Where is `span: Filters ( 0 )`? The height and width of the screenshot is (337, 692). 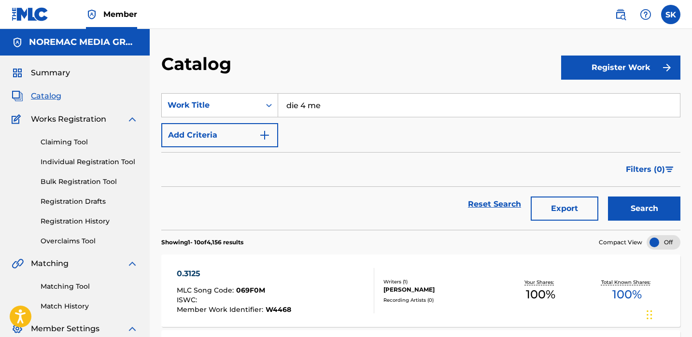 span: Filters ( 0 ) is located at coordinates (645, 169).